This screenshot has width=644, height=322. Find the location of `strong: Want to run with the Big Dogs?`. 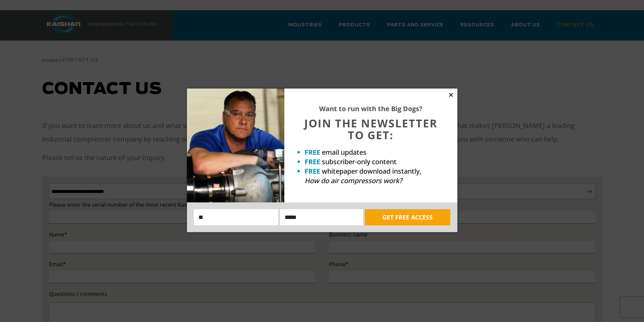

strong: Want to run with the Big Dogs? is located at coordinates (371, 108).